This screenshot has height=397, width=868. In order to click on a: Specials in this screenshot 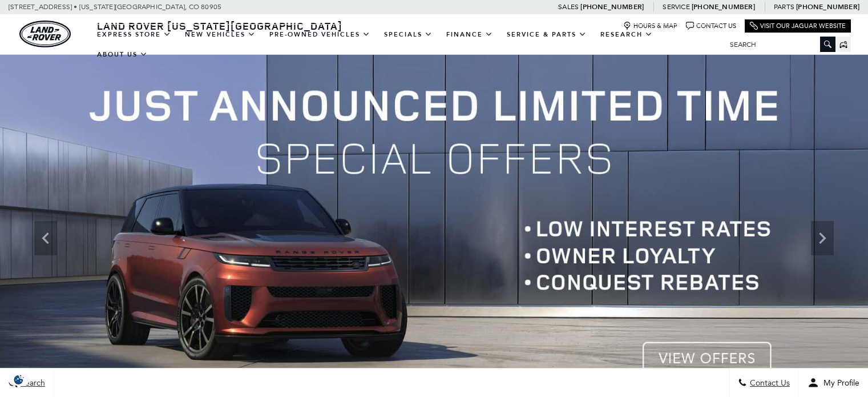, I will do `click(408, 34)`.